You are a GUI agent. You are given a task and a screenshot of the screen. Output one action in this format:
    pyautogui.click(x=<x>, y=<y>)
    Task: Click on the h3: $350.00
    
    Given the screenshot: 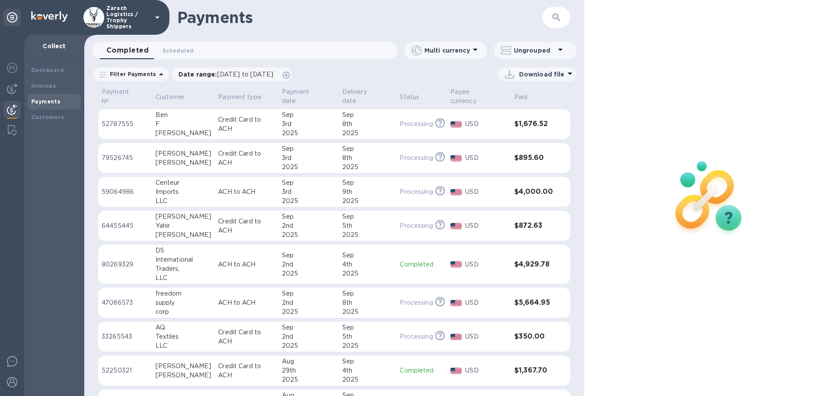 What is the action you would take?
    pyautogui.click(x=533, y=336)
    